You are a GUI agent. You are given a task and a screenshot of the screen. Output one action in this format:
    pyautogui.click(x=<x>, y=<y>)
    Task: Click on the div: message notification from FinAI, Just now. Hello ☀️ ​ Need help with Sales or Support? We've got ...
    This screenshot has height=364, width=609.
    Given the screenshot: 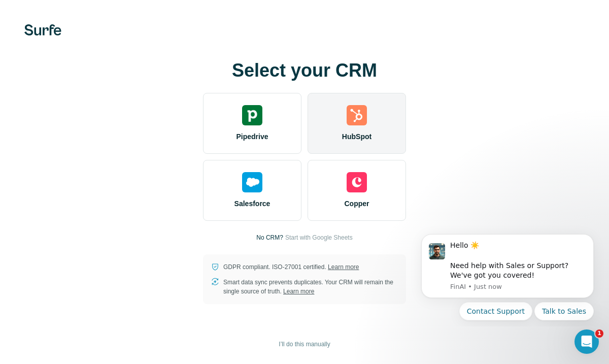 What is the action you would take?
    pyautogui.click(x=101, y=41)
    